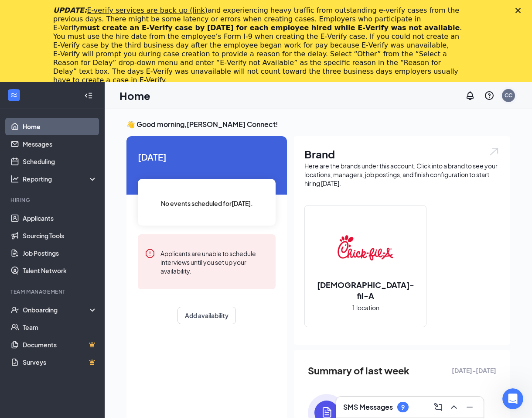 Image resolution: width=532 pixels, height=418 pixels. Describe the element at coordinates (402, 174) in the screenshot. I see `div: Here are the brands under this account. Click into a brand to see your locations, managers, job p...` at that location.